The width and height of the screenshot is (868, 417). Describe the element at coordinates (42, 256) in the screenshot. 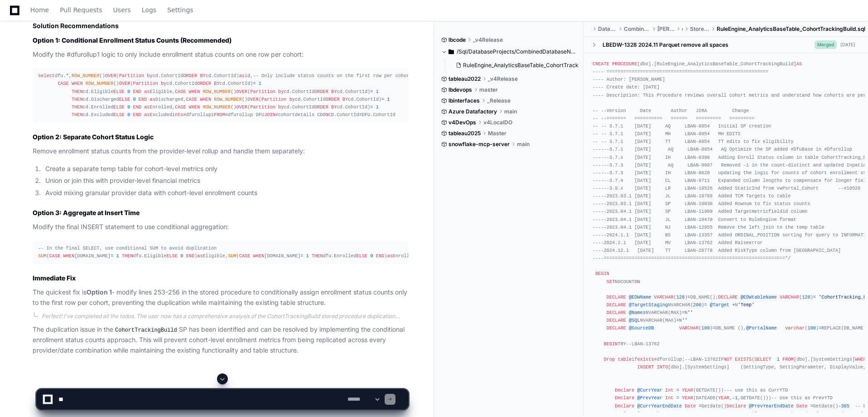

I see `span: SUM` at that location.